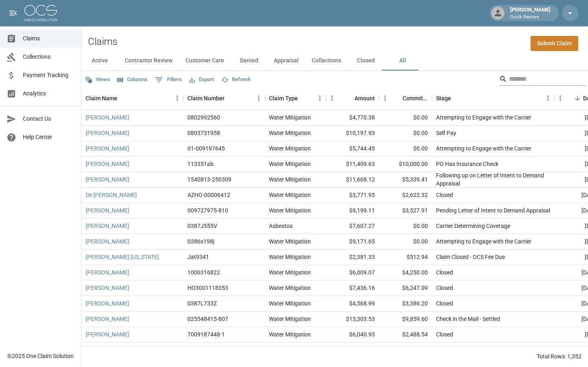  I want to click on div: $9,859.60, so click(405, 319).